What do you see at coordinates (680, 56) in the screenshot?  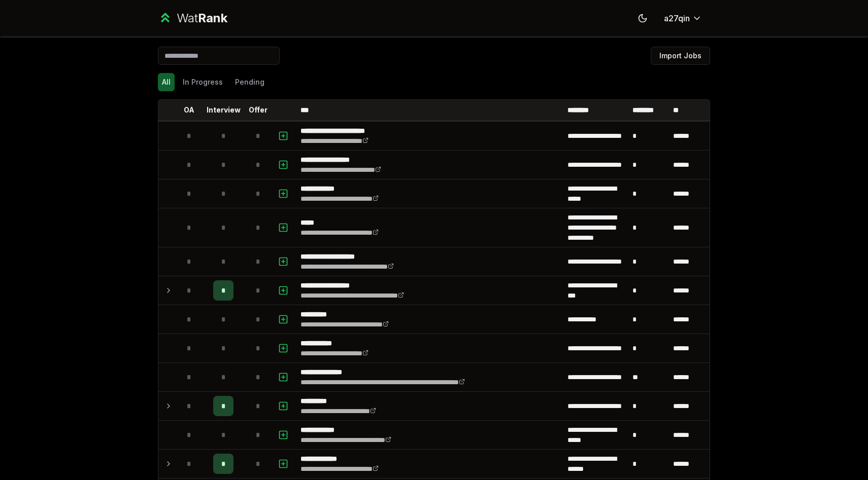 I see `button: Import Jobs` at bounding box center [680, 56].